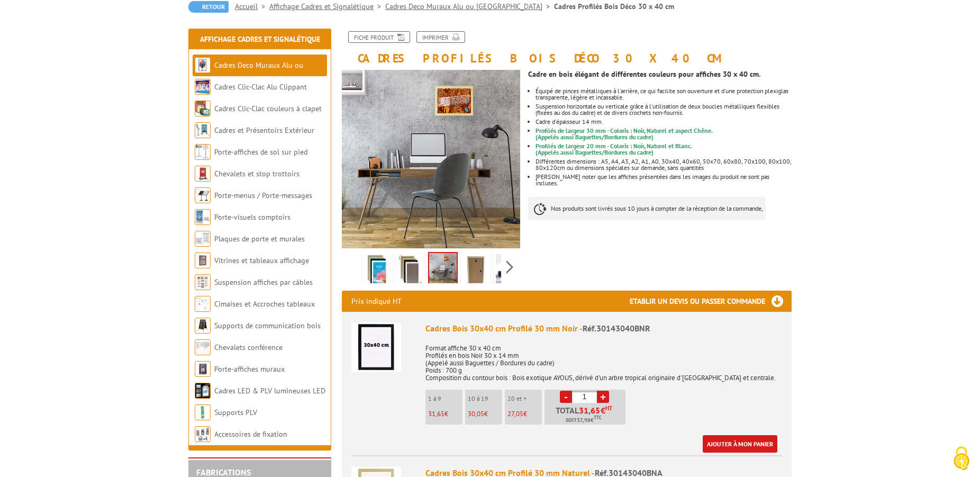 The image size is (980, 477). What do you see at coordinates (516, 413) in the screenshot?
I see `span: 27,05` at bounding box center [516, 413].